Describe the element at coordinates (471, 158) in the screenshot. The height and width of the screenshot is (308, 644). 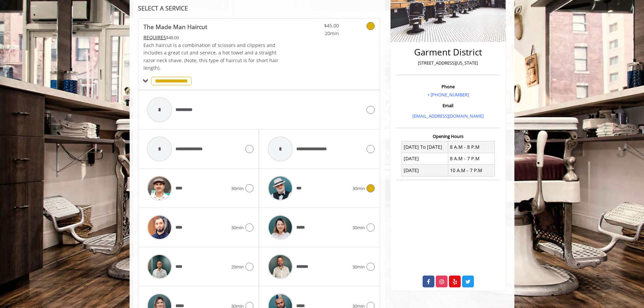
I see `td: 8 A.M - 7 P.M` at that location.